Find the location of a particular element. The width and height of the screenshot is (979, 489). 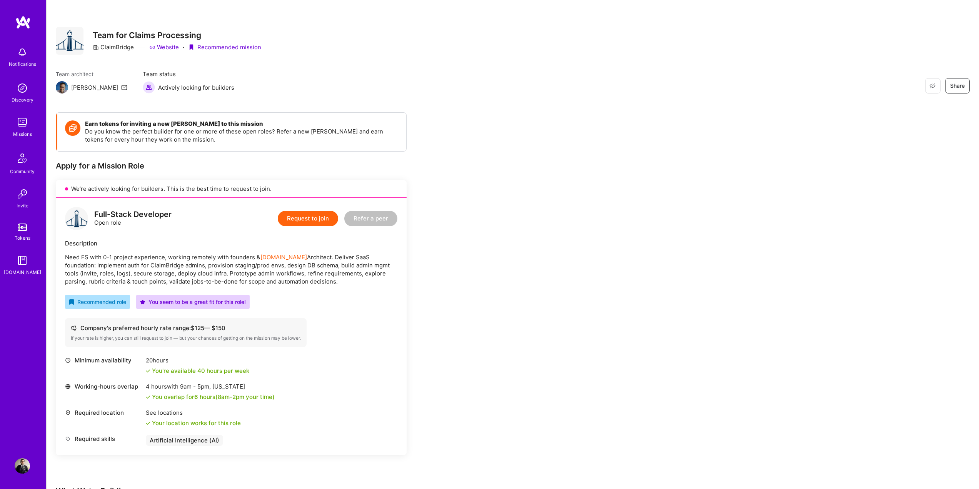

img: discovery is located at coordinates (22, 88).